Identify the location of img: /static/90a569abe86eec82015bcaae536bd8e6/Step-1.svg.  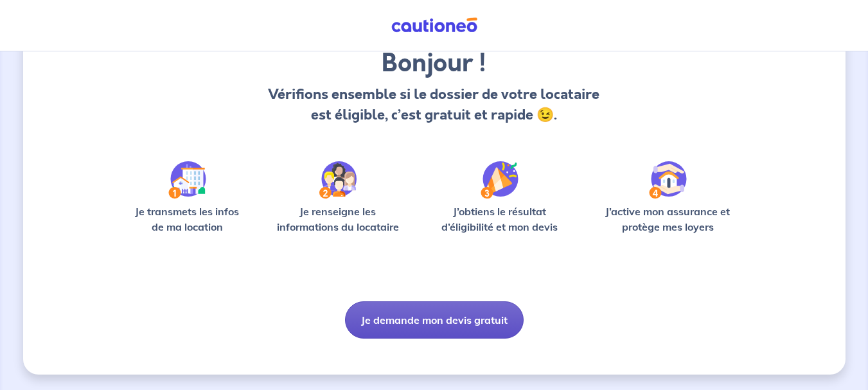
(187, 180).